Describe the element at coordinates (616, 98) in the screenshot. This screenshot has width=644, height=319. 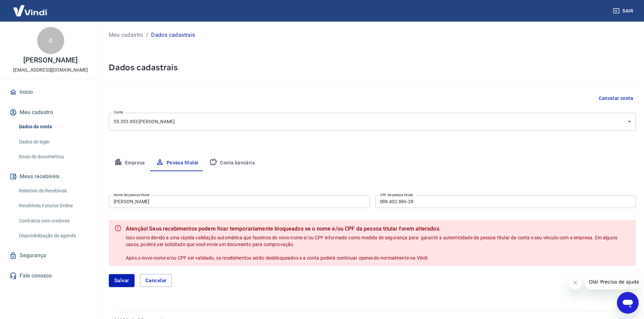
I see `button: Cancelar conta` at that location.